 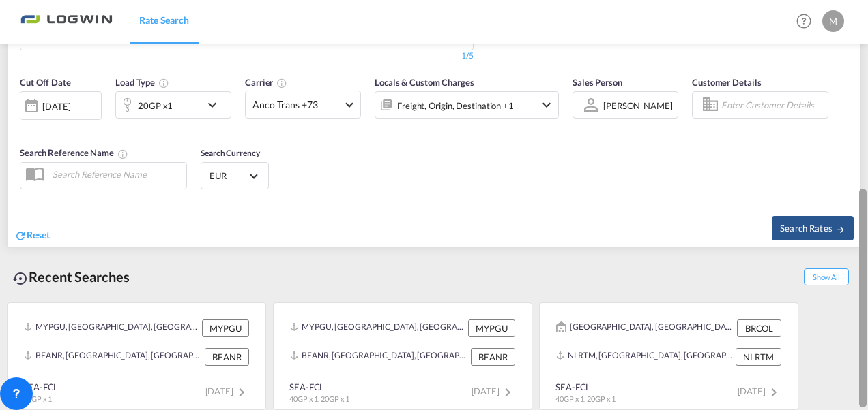 I want to click on div: 1/5, so click(x=246, y=56).